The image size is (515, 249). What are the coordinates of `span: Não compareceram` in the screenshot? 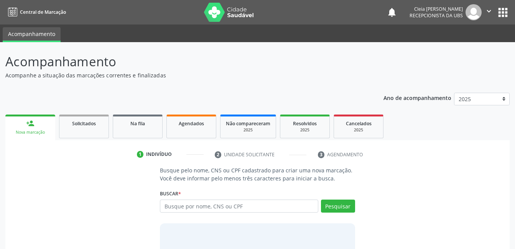 It's located at (248, 123).